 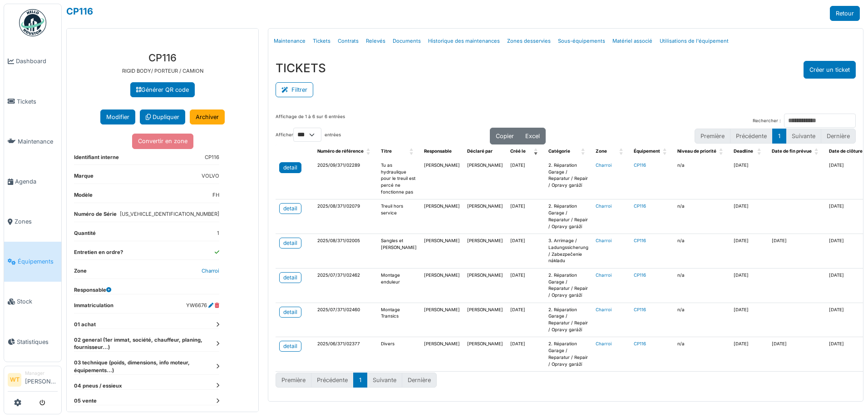 What do you see at coordinates (163, 90) in the screenshot?
I see `a: Générer QR code` at bounding box center [163, 90].